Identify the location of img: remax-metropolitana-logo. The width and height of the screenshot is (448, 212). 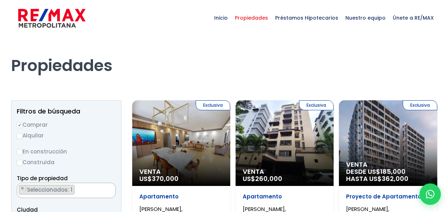
(52, 18).